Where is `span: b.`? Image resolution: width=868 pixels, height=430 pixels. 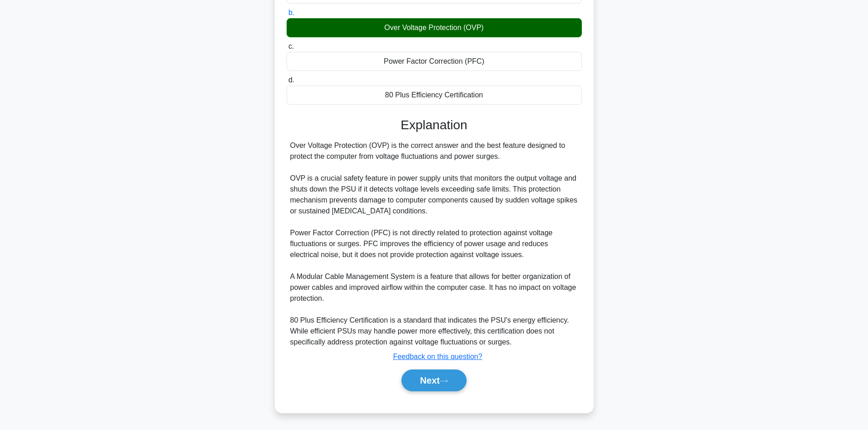
span: b. is located at coordinates (291, 12).